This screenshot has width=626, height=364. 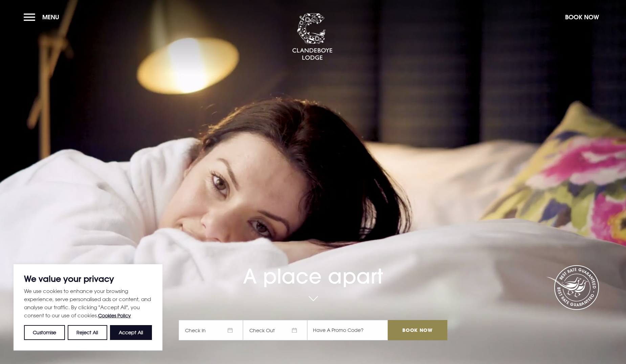 I want to click on p: We use cookies to enhance your browsing experience, serve personalised ads or content, and analys..., so click(x=88, y=303).